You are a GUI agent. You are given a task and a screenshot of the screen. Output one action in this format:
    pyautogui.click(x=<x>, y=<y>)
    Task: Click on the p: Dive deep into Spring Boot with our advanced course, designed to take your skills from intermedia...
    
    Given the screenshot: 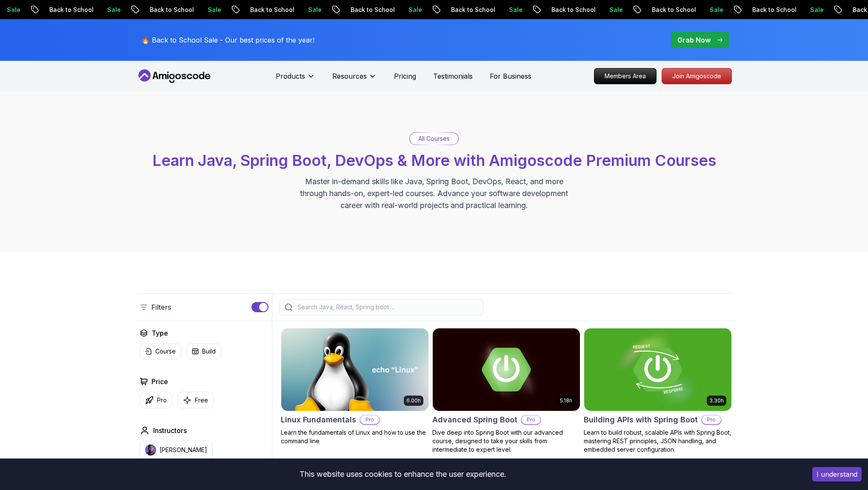 What is the action you would take?
    pyautogui.click(x=506, y=441)
    